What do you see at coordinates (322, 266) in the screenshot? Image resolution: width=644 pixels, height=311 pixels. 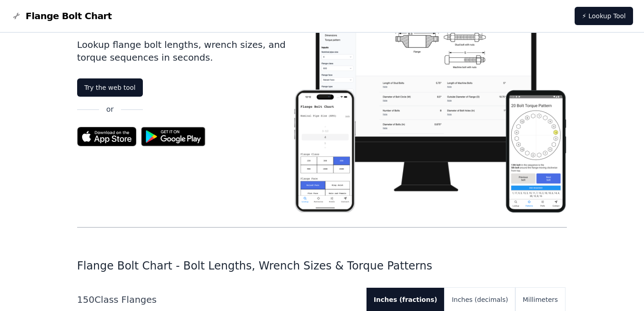 I see `h1: Flange Bolt Chart - Bolt Lengths, Wrench Sizes & Torque Patterns` at bounding box center [322, 266].